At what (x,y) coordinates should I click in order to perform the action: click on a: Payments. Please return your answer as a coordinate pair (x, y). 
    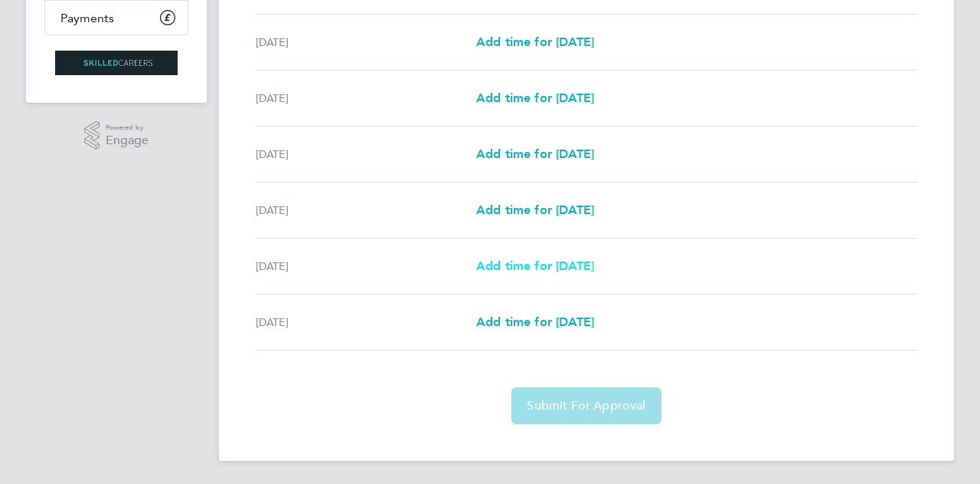
    Looking at the image, I should click on (117, 18).